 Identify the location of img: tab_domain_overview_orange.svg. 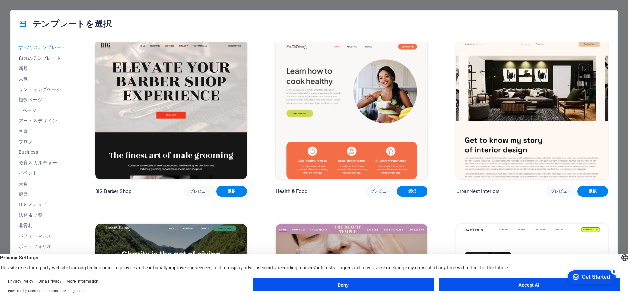
(25, 41).